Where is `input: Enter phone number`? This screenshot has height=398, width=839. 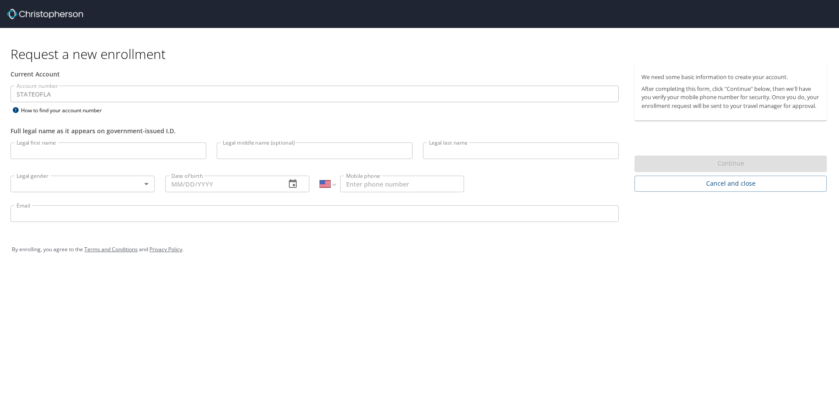 input: Enter phone number is located at coordinates (402, 184).